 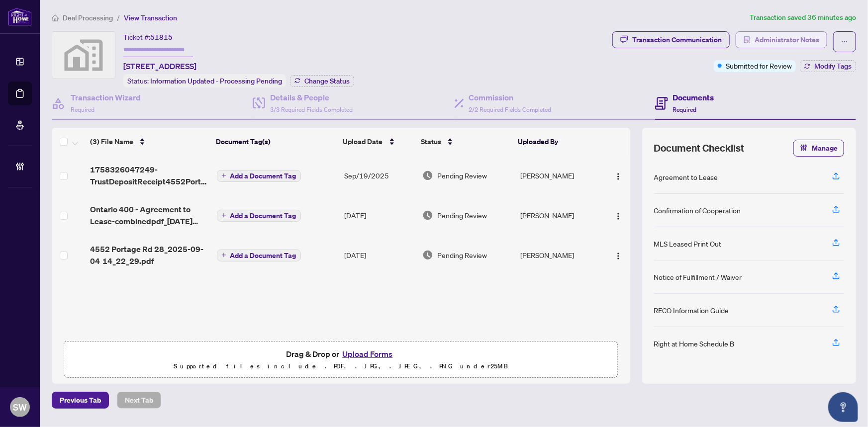 I want to click on img: svg%3e, so click(x=84, y=55).